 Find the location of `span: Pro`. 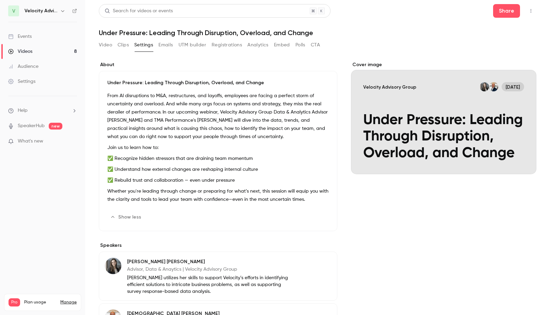

span: Pro is located at coordinates (14, 302).